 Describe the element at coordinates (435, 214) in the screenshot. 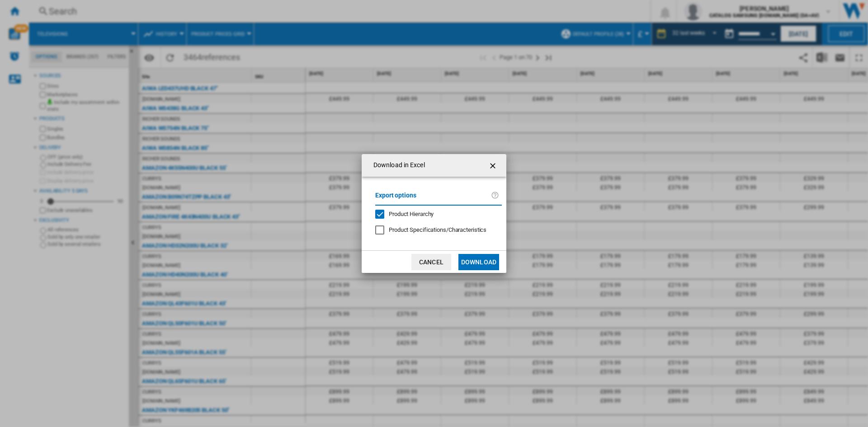

I see `md-checkbox: Product Hierarchy` at that location.